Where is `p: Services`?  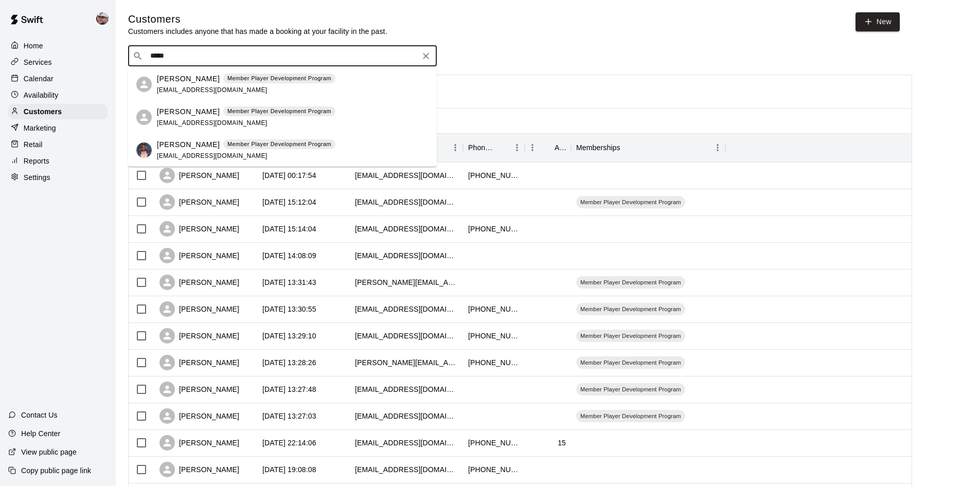 p: Services is located at coordinates (38, 62).